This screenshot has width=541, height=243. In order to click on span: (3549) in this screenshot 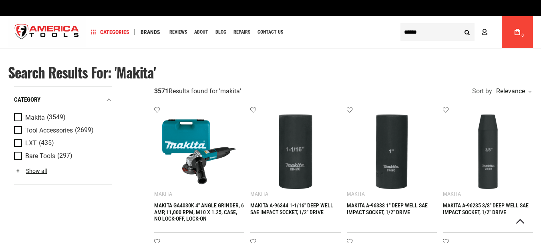, I will do `click(56, 117)`.